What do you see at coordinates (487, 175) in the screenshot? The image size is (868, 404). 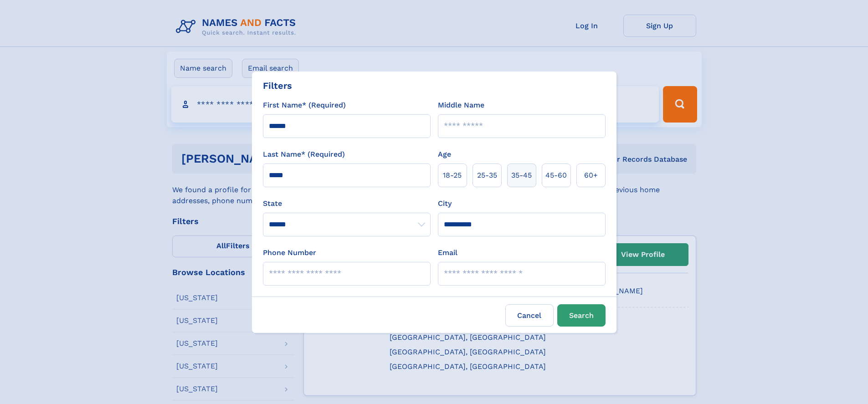 I see `span: 25‑35` at bounding box center [487, 175].